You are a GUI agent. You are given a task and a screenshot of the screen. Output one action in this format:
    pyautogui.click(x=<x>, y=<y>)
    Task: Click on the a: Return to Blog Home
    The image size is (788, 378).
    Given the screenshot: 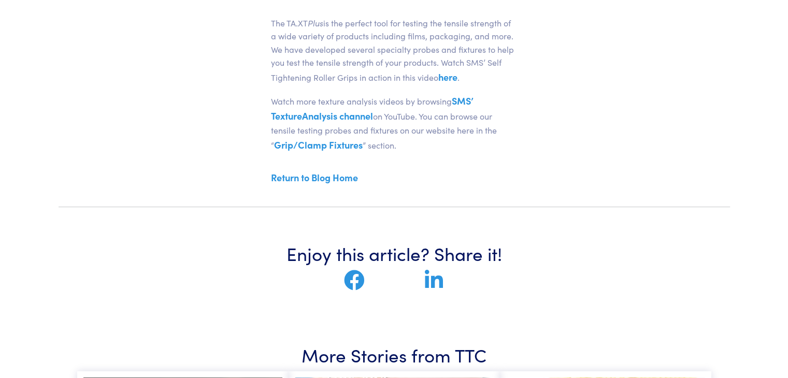 What is the action you would take?
    pyautogui.click(x=314, y=177)
    